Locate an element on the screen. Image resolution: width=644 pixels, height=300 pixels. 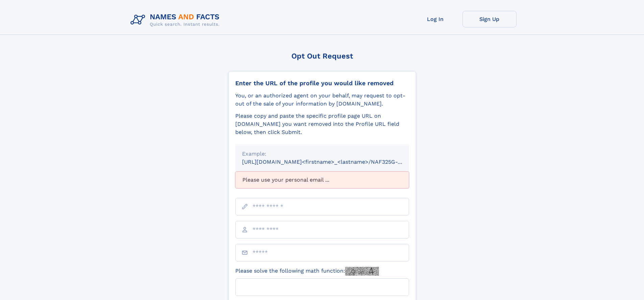
div: Example: is located at coordinates (322, 154).